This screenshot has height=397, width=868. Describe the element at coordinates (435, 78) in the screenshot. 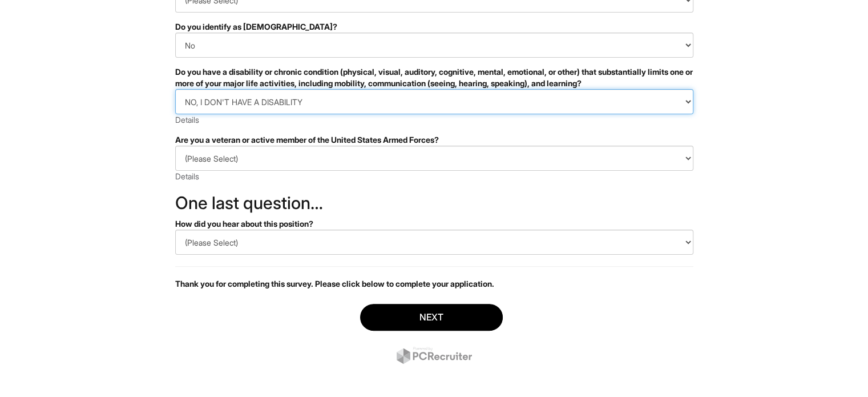

I see `div: Do you have a disability or chronic condition (physical, visual, auditory, cognitive, mental, emo...` at that location.